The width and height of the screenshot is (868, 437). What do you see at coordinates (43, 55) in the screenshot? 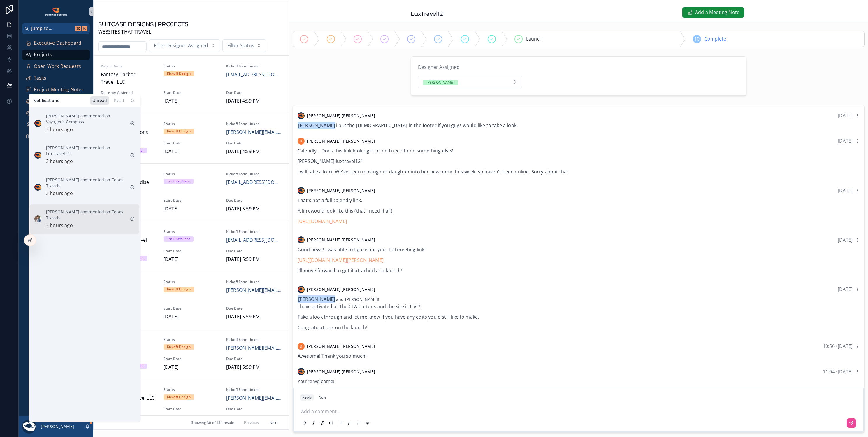
I see `span: Projects` at bounding box center [43, 55].